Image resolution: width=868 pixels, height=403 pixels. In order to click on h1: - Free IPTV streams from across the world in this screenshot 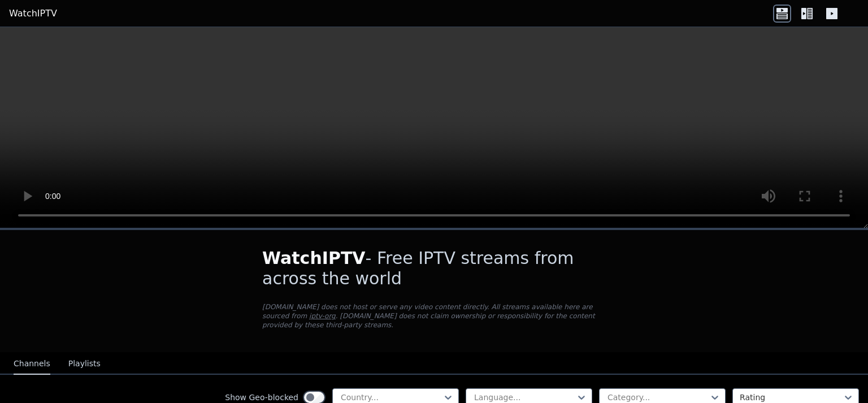, I will do `click(434, 268)`.